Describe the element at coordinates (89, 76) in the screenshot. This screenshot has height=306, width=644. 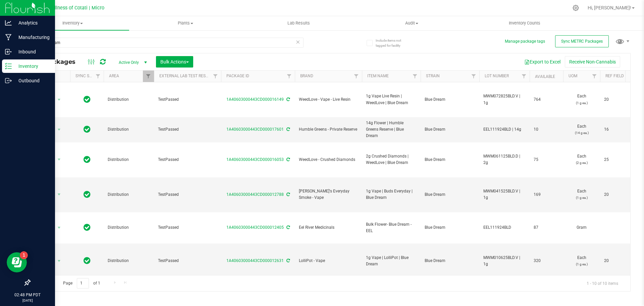
I see `a: Sync Status` at that location.